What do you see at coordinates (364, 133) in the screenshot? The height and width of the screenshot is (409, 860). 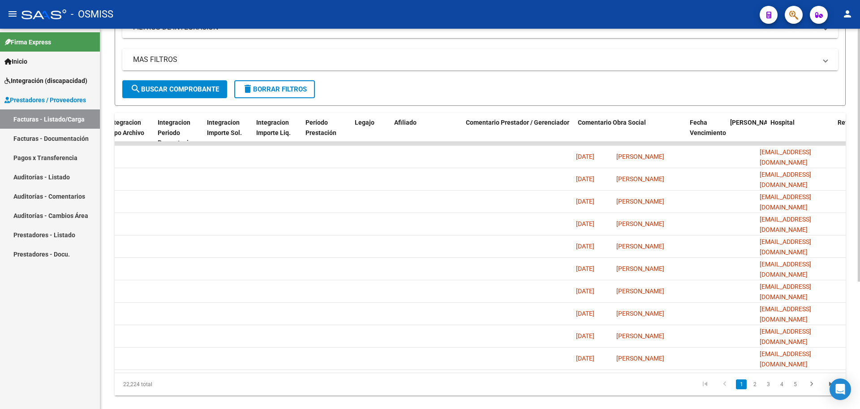 I see `datatable-header-cell: Legajo` at bounding box center [364, 133].